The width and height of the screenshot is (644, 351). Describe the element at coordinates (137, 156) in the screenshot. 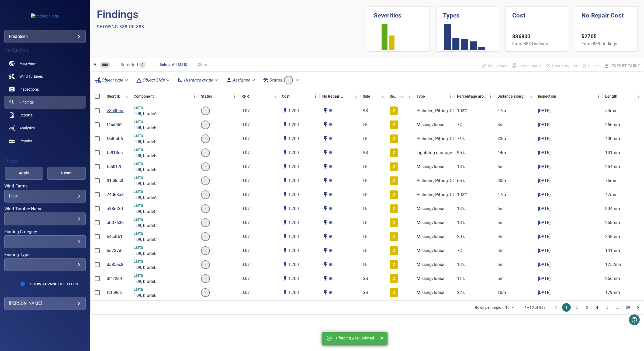

I see `a: T08` at that location.